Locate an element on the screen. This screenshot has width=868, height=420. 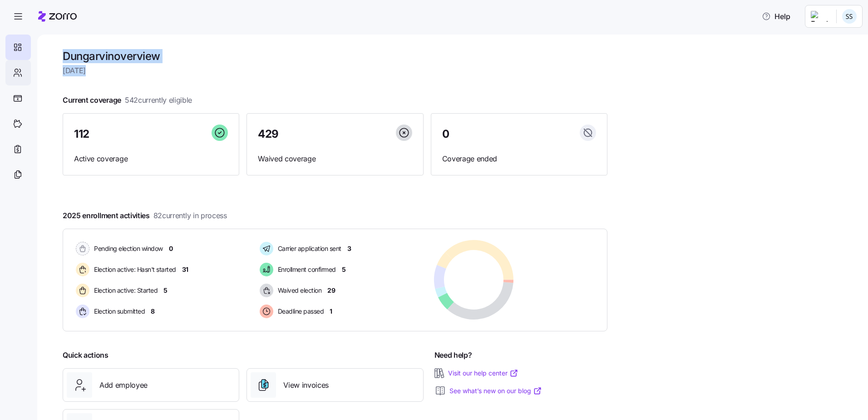
img: Employer logo is located at coordinates (820, 16).